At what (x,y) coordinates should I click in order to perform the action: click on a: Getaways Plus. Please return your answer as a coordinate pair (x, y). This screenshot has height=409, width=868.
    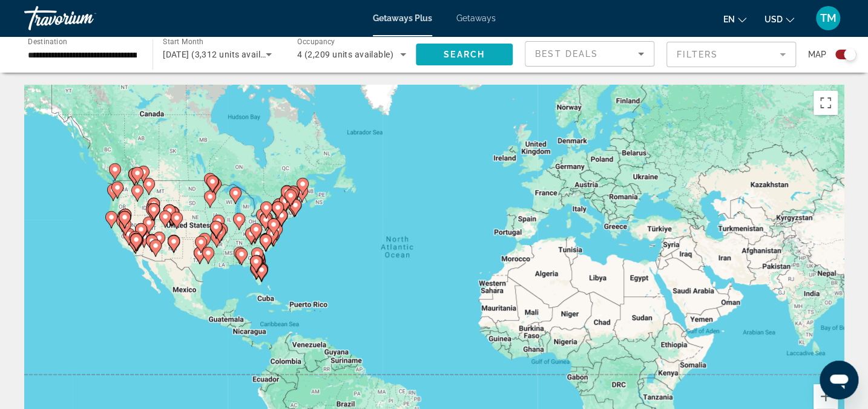
    Looking at the image, I should click on (403, 18).